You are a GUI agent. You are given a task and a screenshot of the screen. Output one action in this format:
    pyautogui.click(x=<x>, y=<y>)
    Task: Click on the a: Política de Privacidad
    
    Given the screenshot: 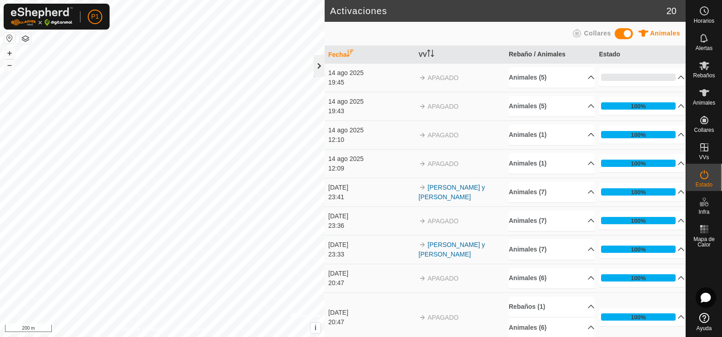 What is the action you would take?
    pyautogui.click(x=141, y=329)
    